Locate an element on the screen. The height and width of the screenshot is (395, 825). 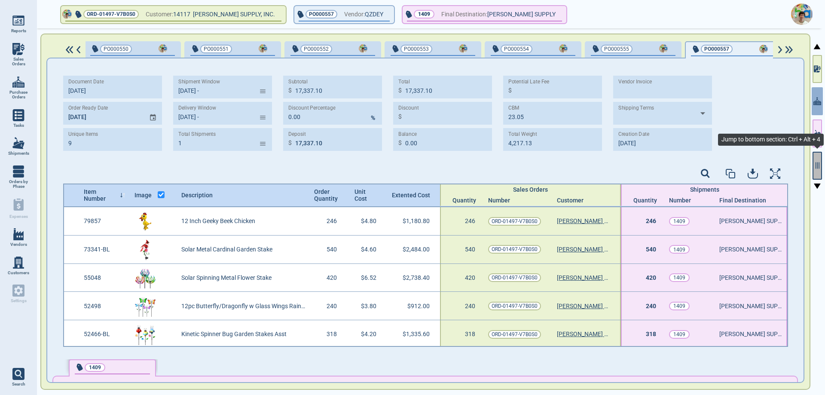
span: Item Number is located at coordinates (101, 195).